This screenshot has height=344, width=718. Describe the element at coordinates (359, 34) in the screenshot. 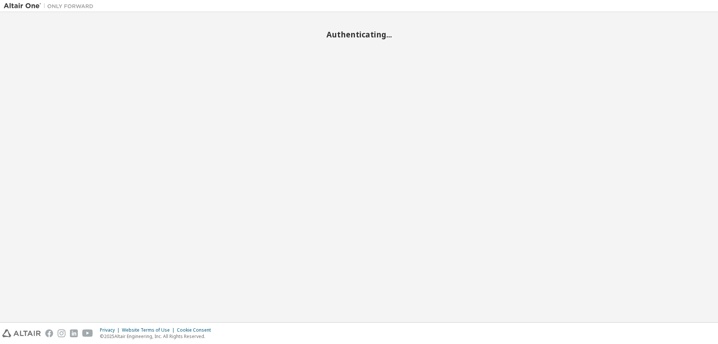

I see `h2: Authenticating...` at that location.